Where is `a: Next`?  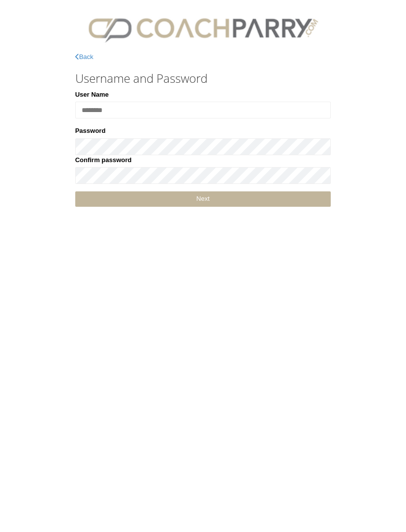 a: Next is located at coordinates (203, 199).